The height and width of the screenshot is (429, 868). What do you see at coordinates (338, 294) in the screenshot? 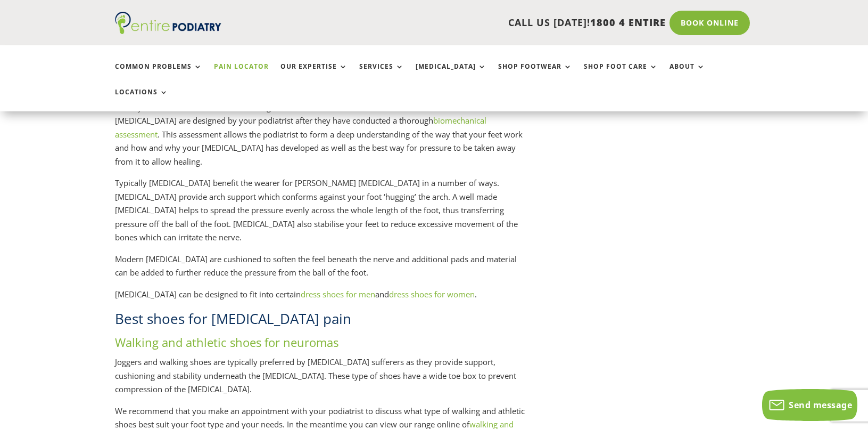
I see `a: dress shoes for men` at bounding box center [338, 294].